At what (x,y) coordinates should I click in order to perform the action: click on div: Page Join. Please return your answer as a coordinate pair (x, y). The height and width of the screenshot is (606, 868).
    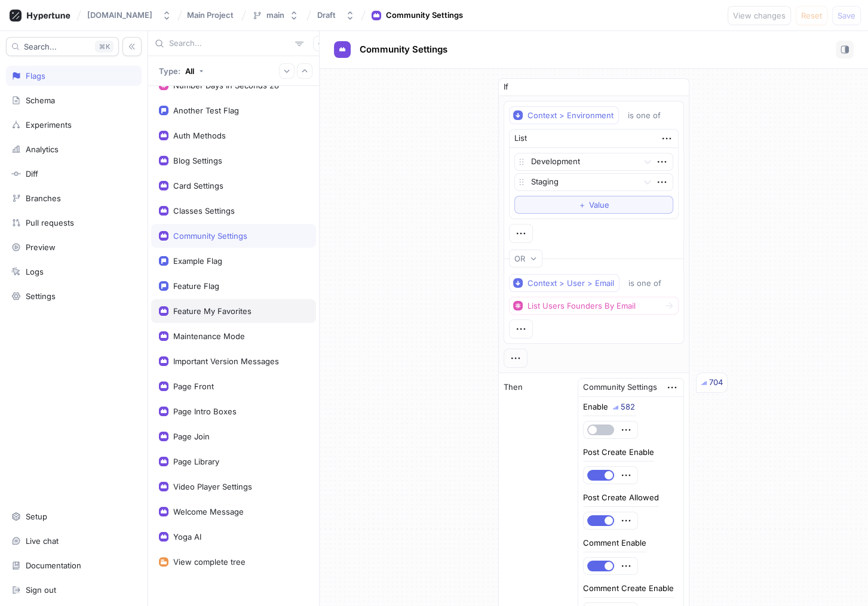
    Looking at the image, I should click on (191, 437).